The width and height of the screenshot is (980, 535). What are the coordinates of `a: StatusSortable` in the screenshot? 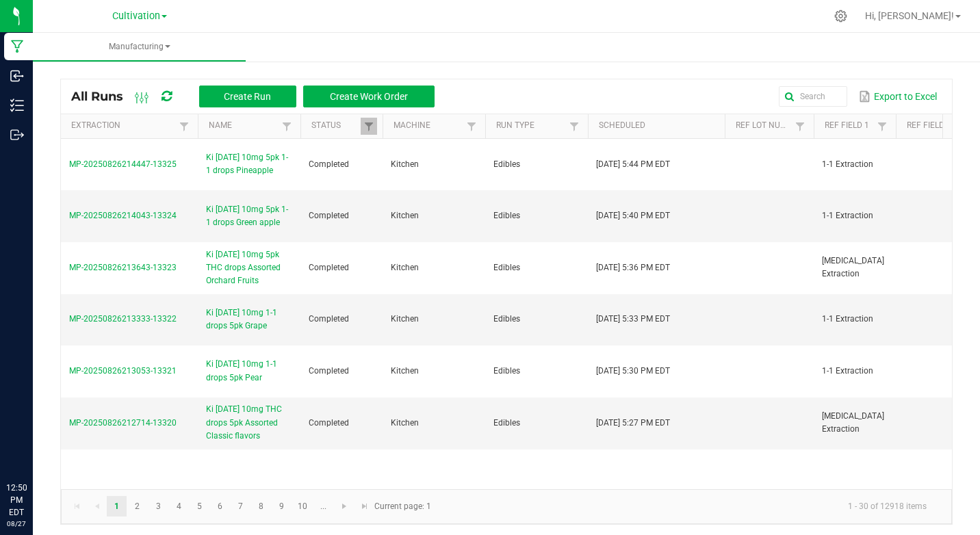 It's located at (335, 126).